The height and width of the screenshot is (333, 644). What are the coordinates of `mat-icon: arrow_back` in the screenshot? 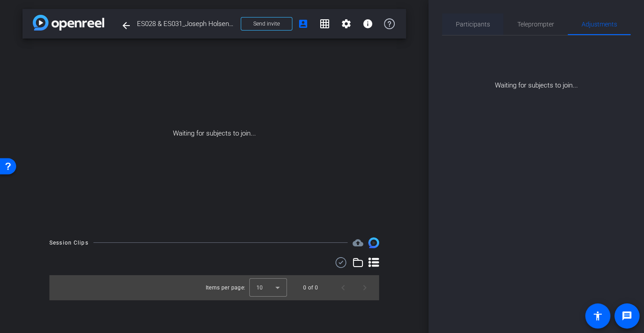 It's located at (126, 26).